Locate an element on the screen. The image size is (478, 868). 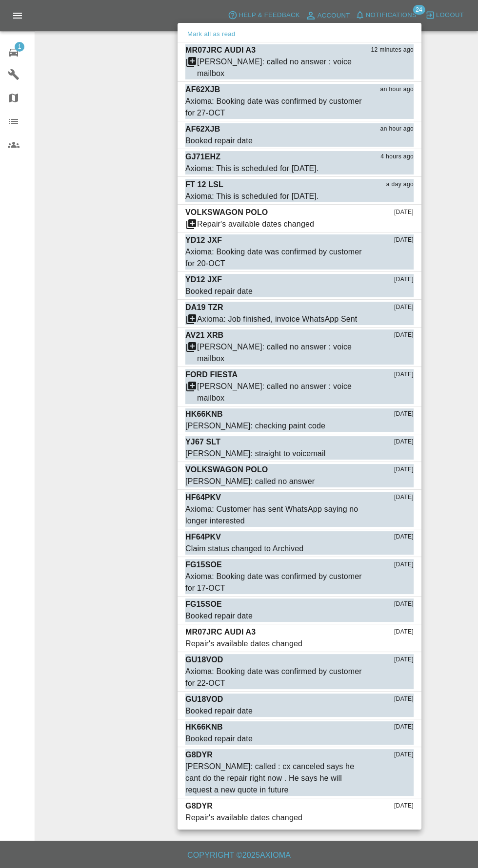
p: YJ67 SLT is located at coordinates (203, 442).